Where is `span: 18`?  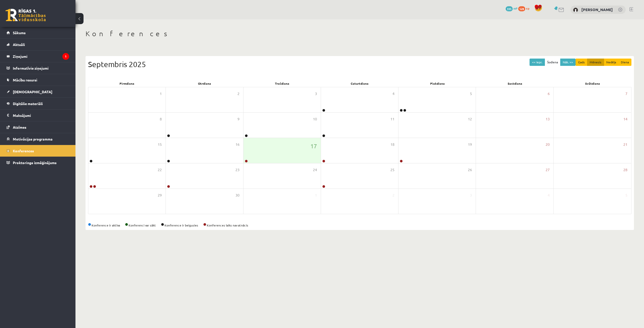
span: 18 is located at coordinates (392, 145).